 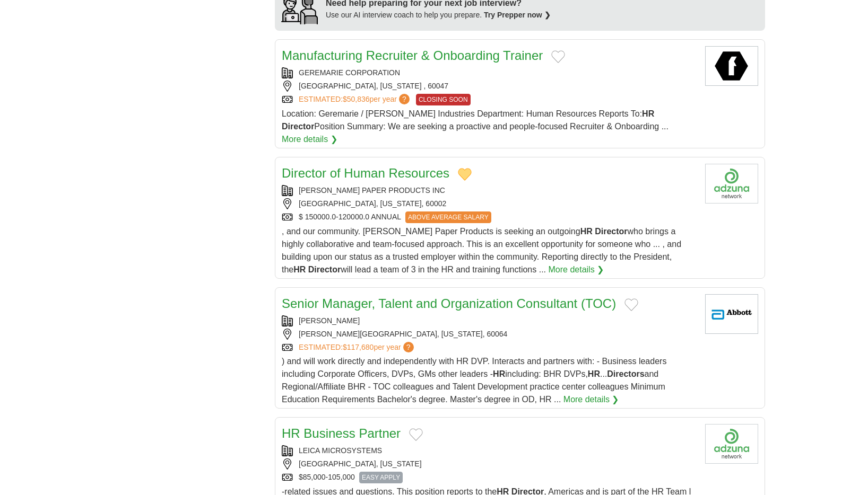 What do you see at coordinates (489, 451) in the screenshot?
I see `div: LEICA MICROSYSTEMS` at bounding box center [489, 451].